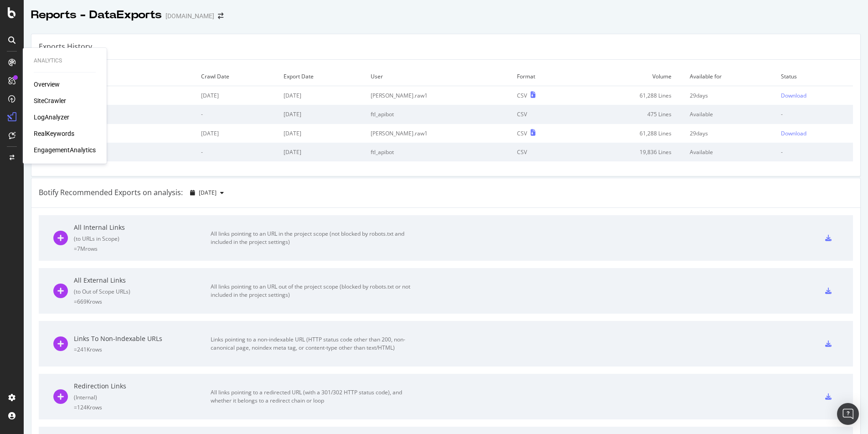 The width and height of the screenshot is (868, 434). What do you see at coordinates (96, 15) in the screenshot?
I see `div: Reports - DataExports` at bounding box center [96, 15].